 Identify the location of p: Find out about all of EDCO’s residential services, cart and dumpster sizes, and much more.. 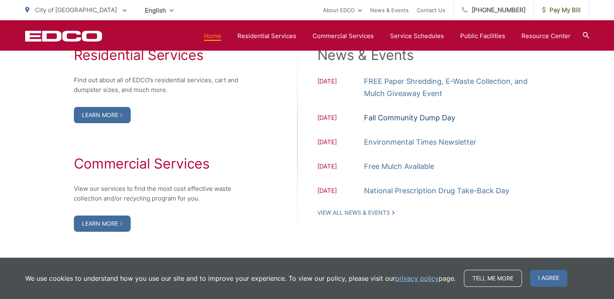
(161, 85).